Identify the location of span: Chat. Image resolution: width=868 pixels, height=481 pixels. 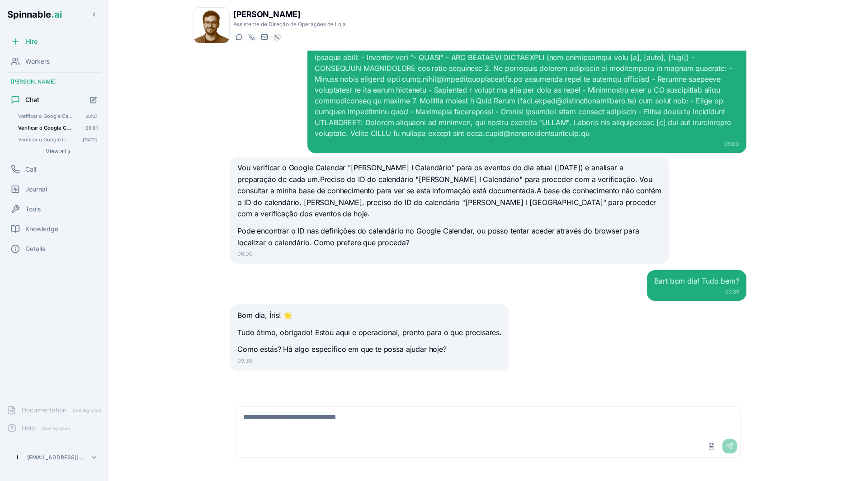
(32, 100).